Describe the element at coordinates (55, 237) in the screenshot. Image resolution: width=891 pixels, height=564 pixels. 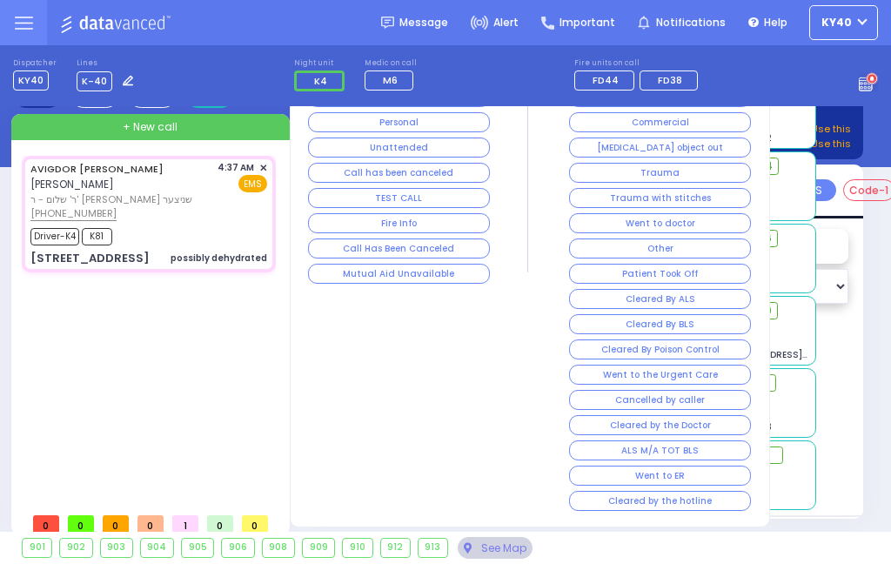
I see `span: Driver-K4` at that location.